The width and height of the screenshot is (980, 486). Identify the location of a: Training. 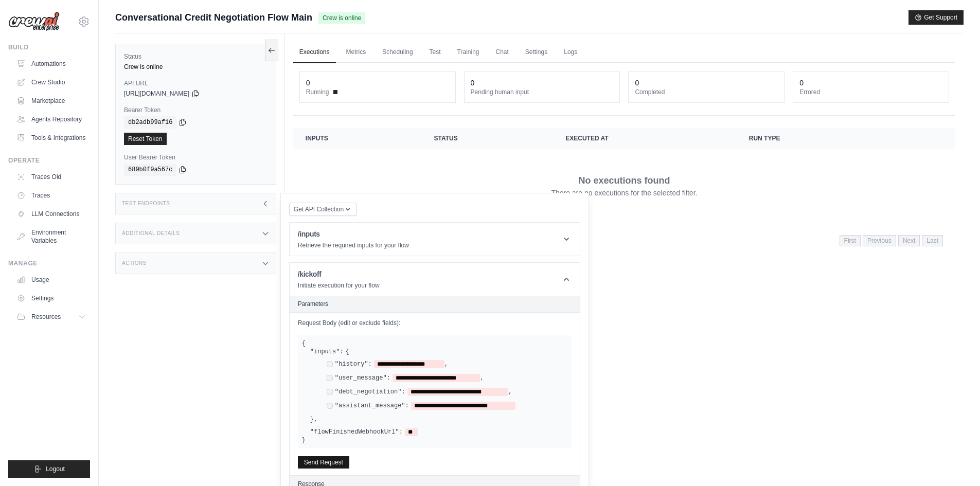
(469, 52).